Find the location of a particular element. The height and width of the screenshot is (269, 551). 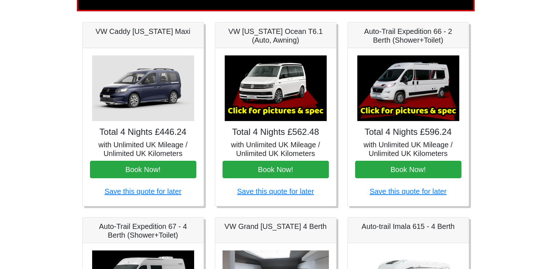

h5: Auto-Trail Expedition 66 - 2 Berth (Shower+Toilet) is located at coordinates (408, 36).